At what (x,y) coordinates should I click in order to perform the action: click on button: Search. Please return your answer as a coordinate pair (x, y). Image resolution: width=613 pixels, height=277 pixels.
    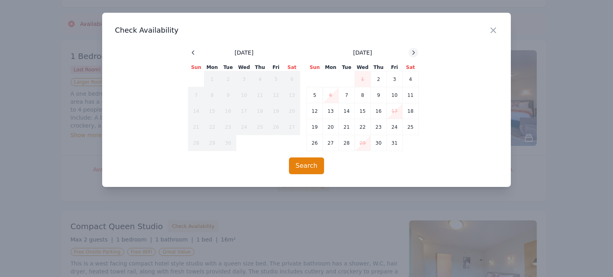
    Looking at the image, I should click on (306, 166).